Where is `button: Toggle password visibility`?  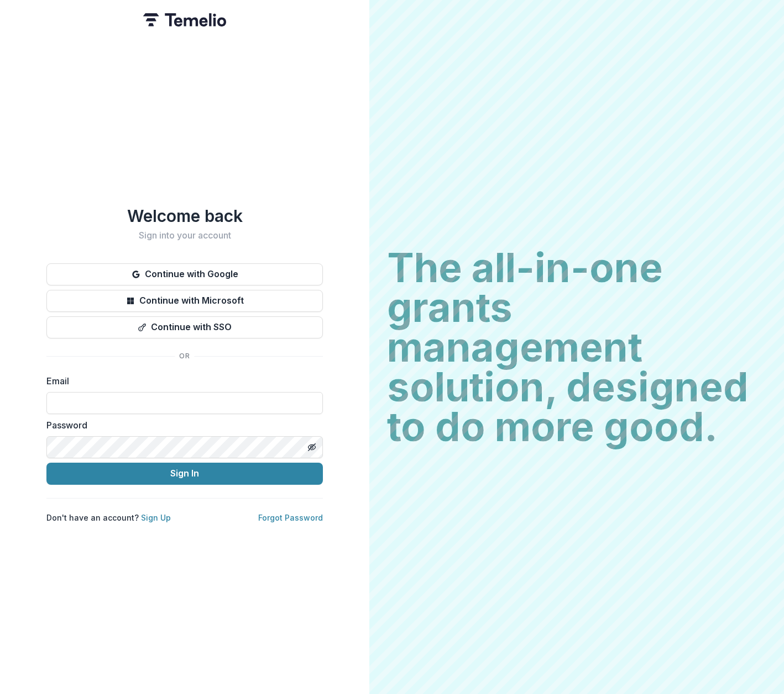
button: Toggle password visibility is located at coordinates (312, 447).